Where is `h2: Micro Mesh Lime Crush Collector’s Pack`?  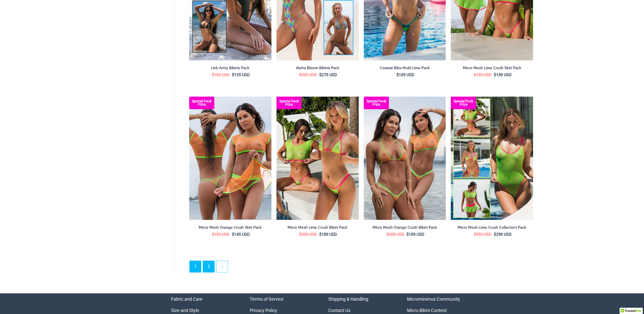 h2: Micro Mesh Lime Crush Collector’s Pack is located at coordinates (492, 228).